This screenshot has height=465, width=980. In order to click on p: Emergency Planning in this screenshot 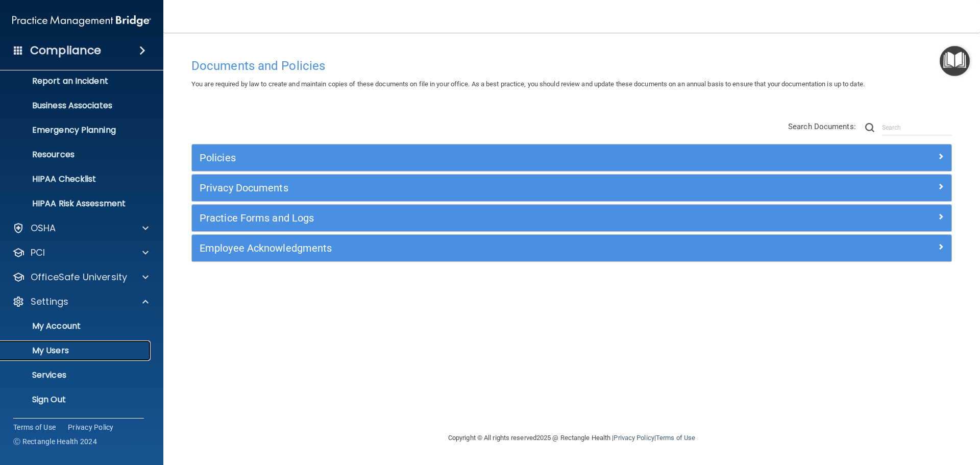, I will do `click(76, 130)`.